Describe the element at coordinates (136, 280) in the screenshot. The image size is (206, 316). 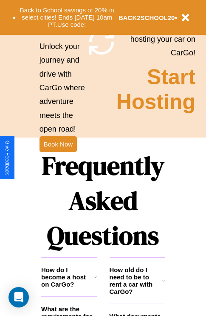
I see `h3: How old do I need to be to rent a car with CarGo?` at that location.